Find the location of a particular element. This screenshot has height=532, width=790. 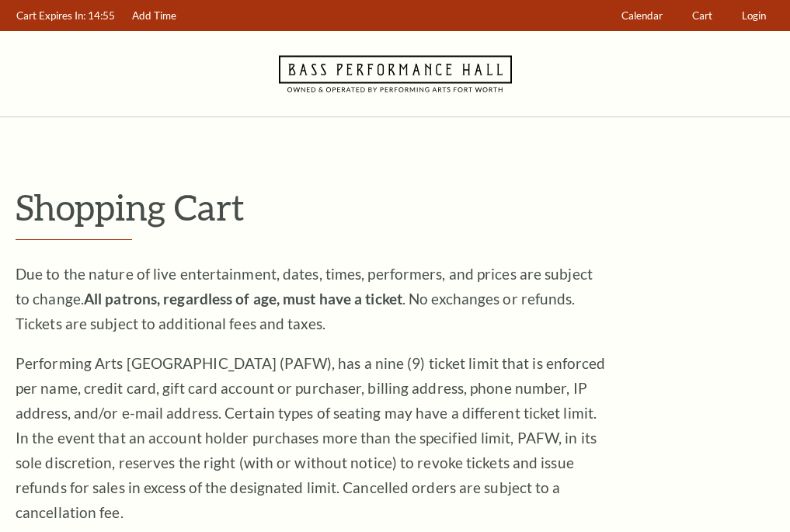

strong: All patrons, regardless of age, must have a ticket is located at coordinates (243, 298).